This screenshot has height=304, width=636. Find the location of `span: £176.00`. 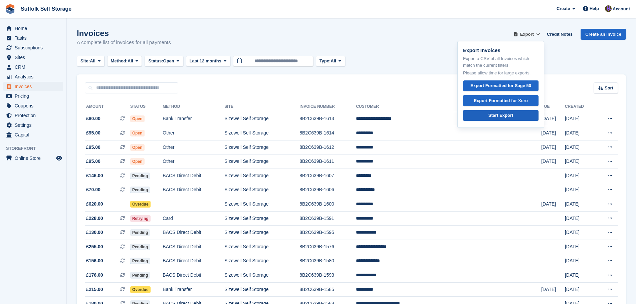

span: £176.00 is located at coordinates (94, 275).